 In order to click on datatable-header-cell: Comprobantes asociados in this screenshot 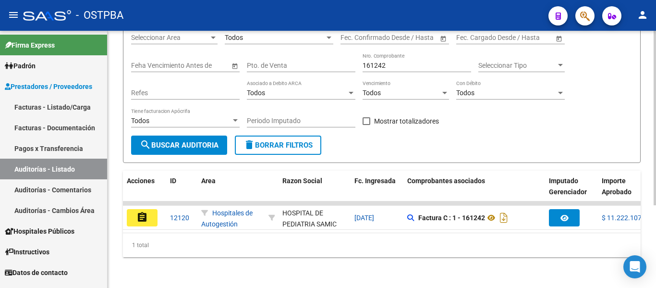, I will do `click(474, 192)`.